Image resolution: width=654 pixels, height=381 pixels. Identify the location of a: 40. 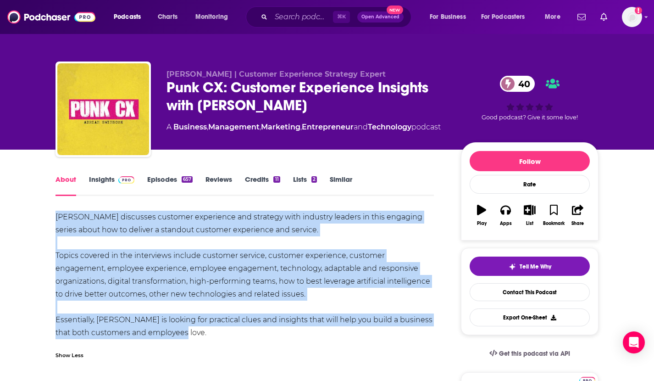
(517, 83).